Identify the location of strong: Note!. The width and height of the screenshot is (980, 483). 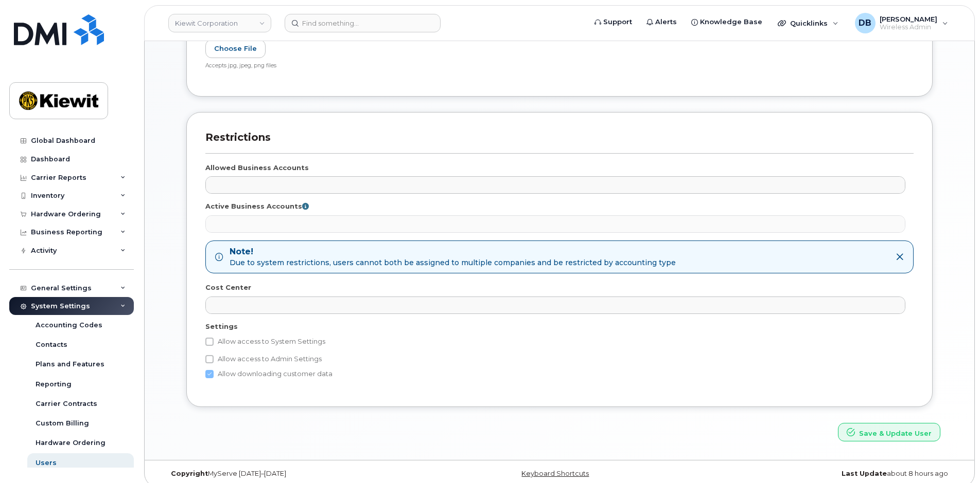
(452, 252).